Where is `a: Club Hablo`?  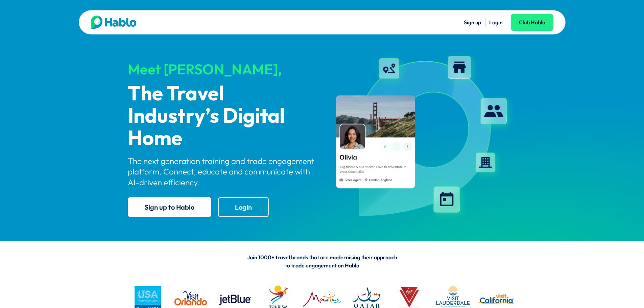
a: Club Hablo is located at coordinates (532, 22).